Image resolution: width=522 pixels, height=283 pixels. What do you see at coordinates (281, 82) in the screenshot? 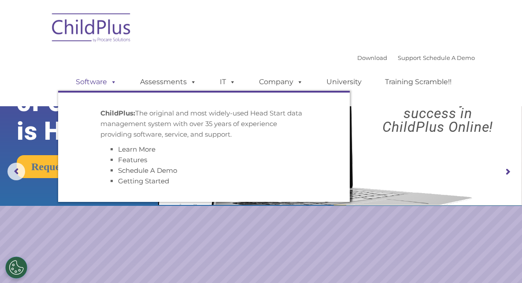
I see `a: Company` at bounding box center [281, 82].